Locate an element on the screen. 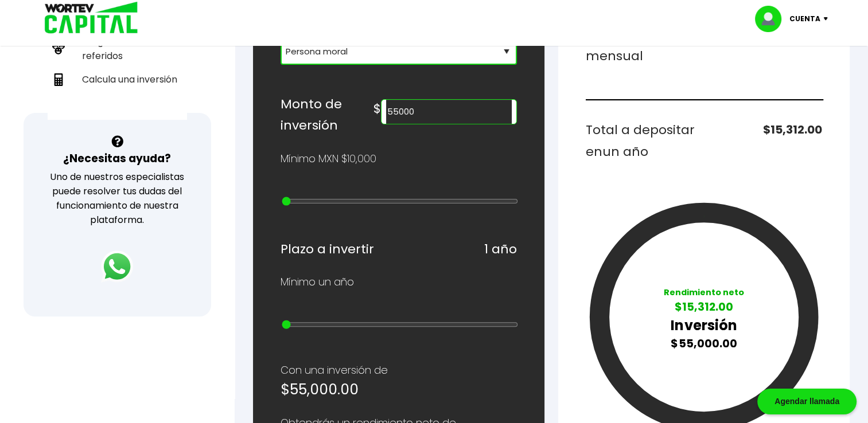 The image size is (868, 423). p: $55,000.00 is located at coordinates (703, 343).